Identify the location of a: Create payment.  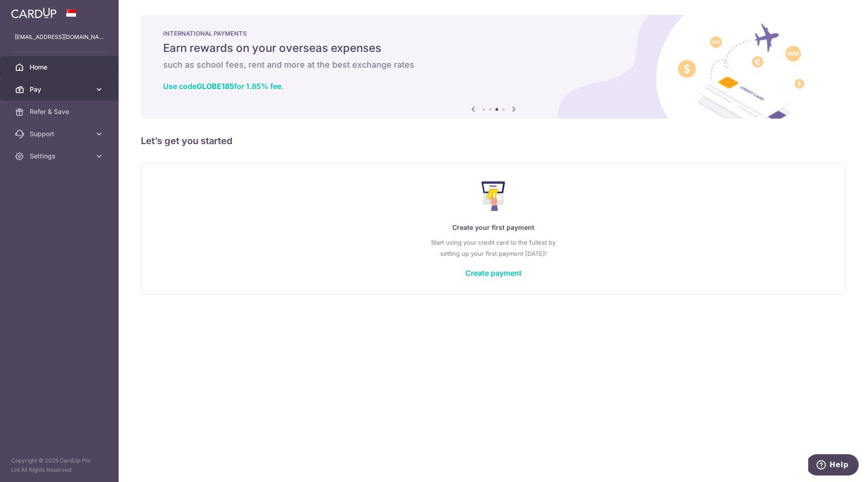
(493, 273).